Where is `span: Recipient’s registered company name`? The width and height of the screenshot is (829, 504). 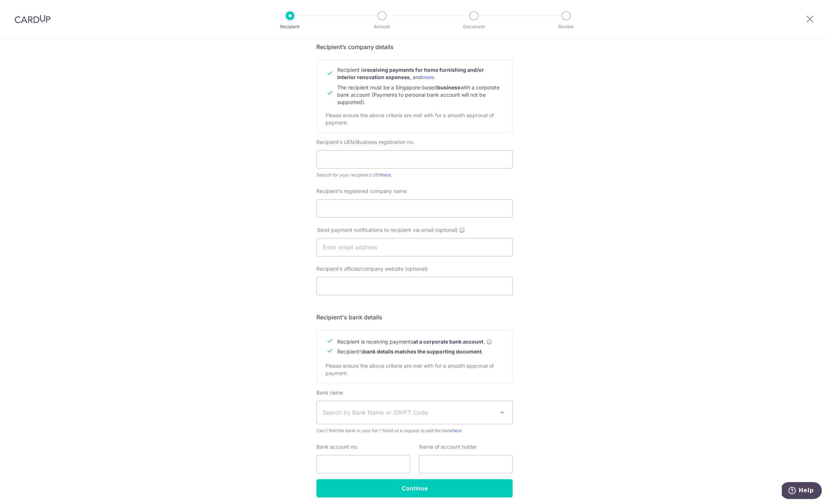
span: Recipient’s registered company name is located at coordinates (362, 191).